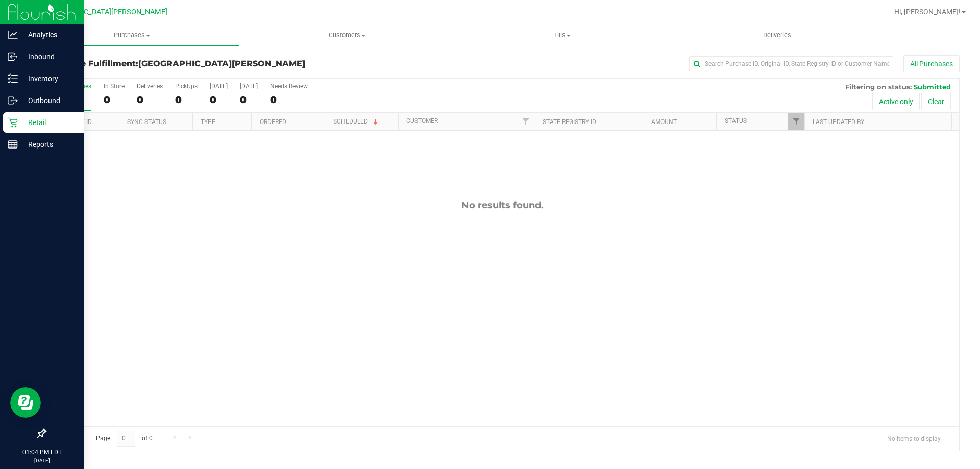 The image size is (980, 469). Describe the element at coordinates (12, 122) in the screenshot. I see `inline-svg: Retail` at that location.